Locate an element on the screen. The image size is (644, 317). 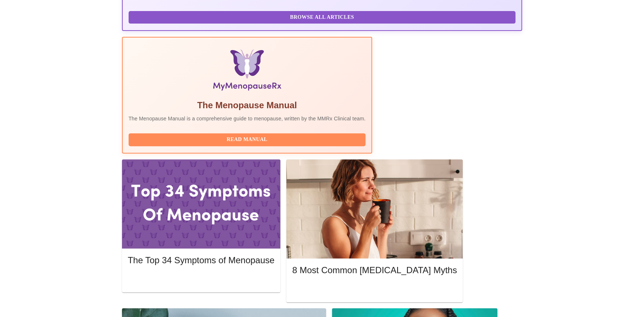
button: Browse All Articles is located at coordinates (322, 17).